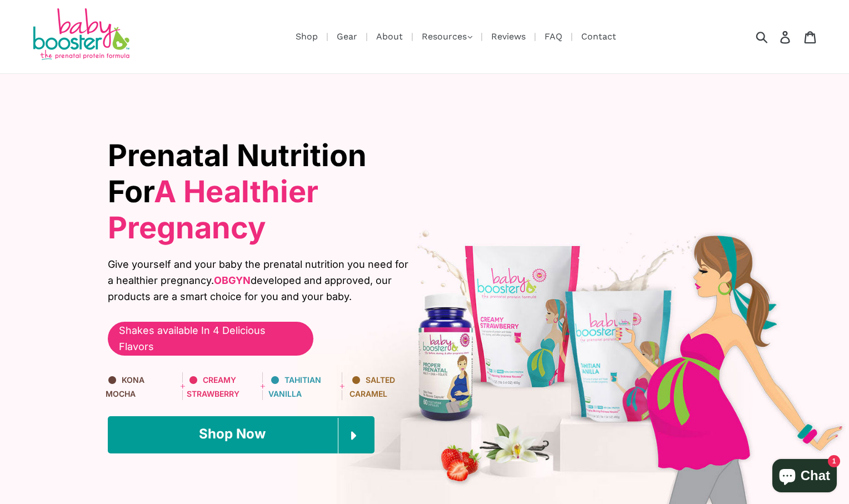 This screenshot has width=849, height=504. What do you see at coordinates (447, 37) in the screenshot?
I see `button: Resources` at bounding box center [447, 37].